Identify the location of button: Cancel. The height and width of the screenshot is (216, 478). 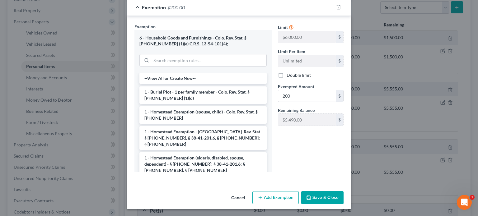
(238, 198).